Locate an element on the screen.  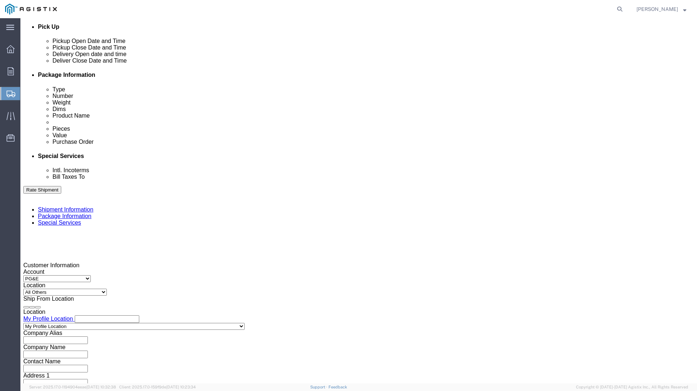
span: Server: 2025.17.0-1194904eeae is located at coordinates (73, 387).